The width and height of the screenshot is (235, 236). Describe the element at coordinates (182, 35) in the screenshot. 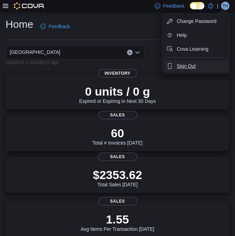

I see `span: Help` at that location.